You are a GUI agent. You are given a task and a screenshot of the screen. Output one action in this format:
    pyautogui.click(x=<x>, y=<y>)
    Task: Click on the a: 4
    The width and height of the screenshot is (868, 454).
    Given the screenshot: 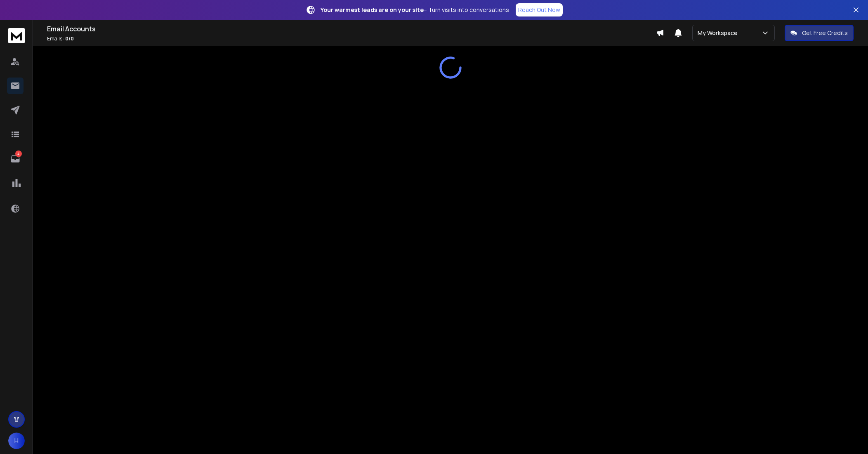 What is the action you would take?
    pyautogui.click(x=15, y=159)
    